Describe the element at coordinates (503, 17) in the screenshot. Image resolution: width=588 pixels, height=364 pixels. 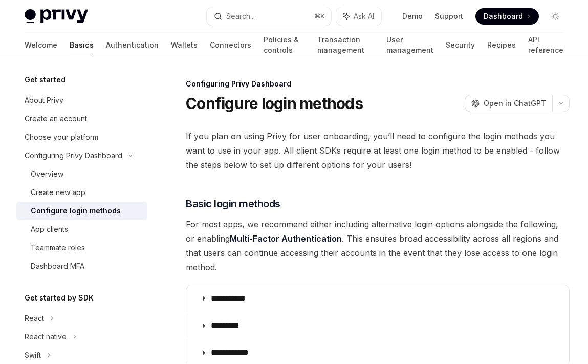
I see `span: Dashboard` at that location.